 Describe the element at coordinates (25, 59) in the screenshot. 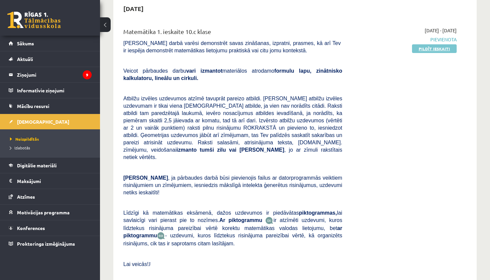

I see `span: Aktuāli` at that location.